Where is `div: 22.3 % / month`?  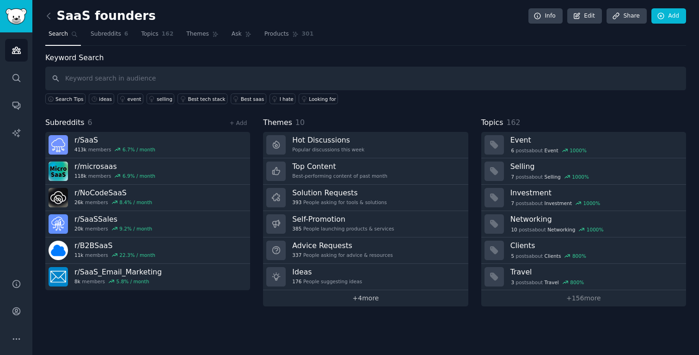
div: 22.3 % / month is located at coordinates (137, 255).